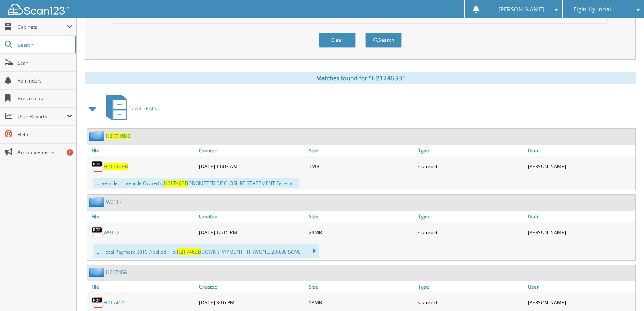  What do you see at coordinates (361, 302) in the screenshot?
I see `div: 13MB` at bounding box center [361, 302].